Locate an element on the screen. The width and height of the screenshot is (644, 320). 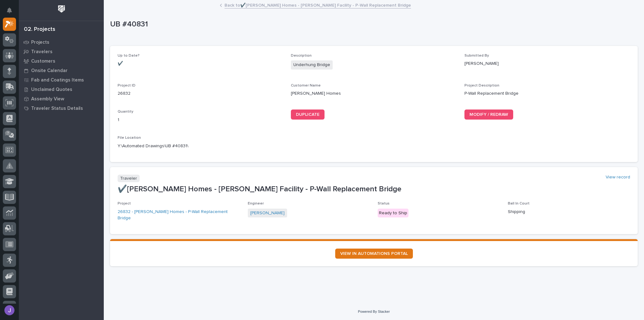
button: Notifications is located at coordinates (10, 10).